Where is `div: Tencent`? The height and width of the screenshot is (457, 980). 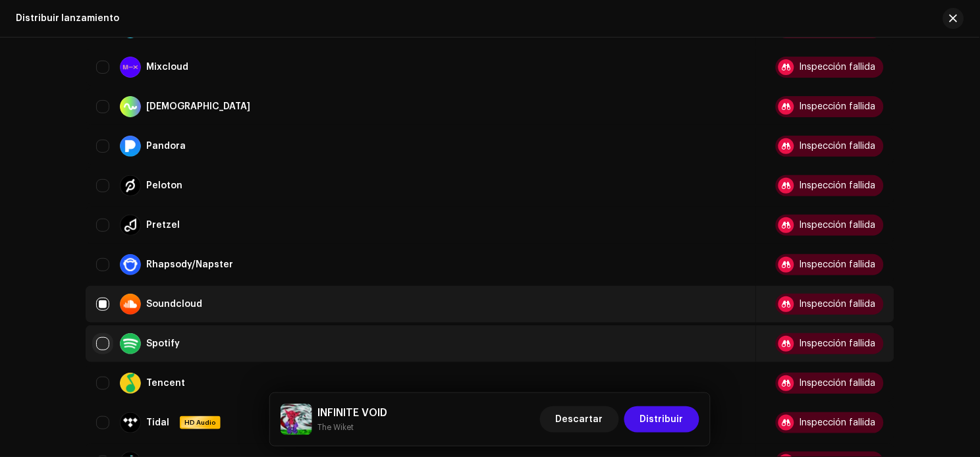 div: Tencent is located at coordinates (165, 383).